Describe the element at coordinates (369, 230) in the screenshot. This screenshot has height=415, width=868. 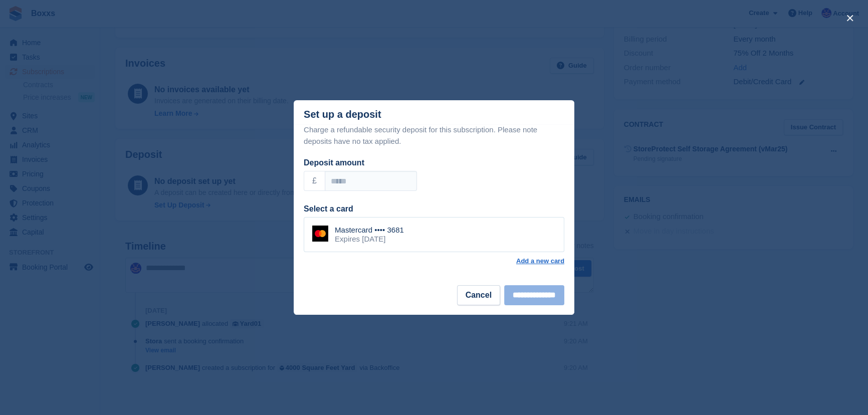
I see `div: Mastercard •••• 3681` at that location.